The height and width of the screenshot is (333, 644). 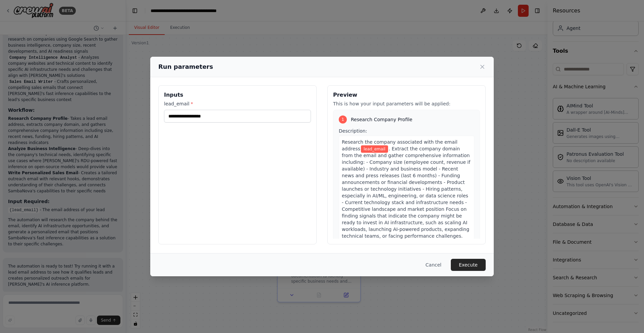 What do you see at coordinates (185, 67) in the screenshot?
I see `h2: Run parameters` at bounding box center [185, 67].